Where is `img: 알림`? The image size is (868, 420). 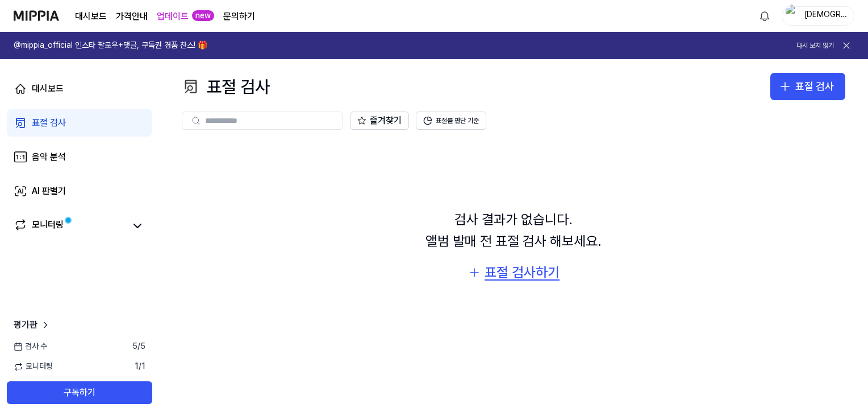
img: 알림 is located at coordinates (765, 16).